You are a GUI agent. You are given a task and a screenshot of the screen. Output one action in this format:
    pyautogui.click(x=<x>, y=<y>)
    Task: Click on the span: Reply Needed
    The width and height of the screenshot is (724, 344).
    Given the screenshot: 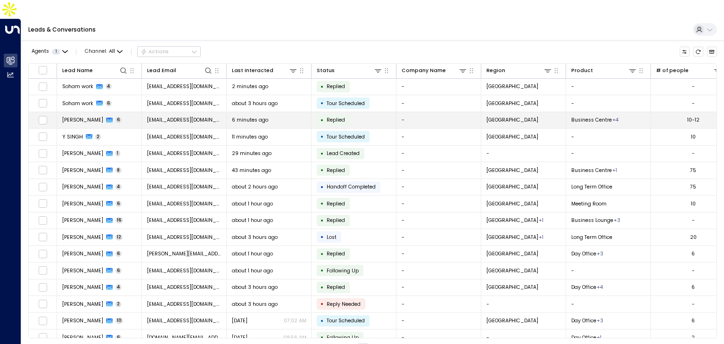 What is the action you would take?
    pyautogui.click(x=343, y=304)
    